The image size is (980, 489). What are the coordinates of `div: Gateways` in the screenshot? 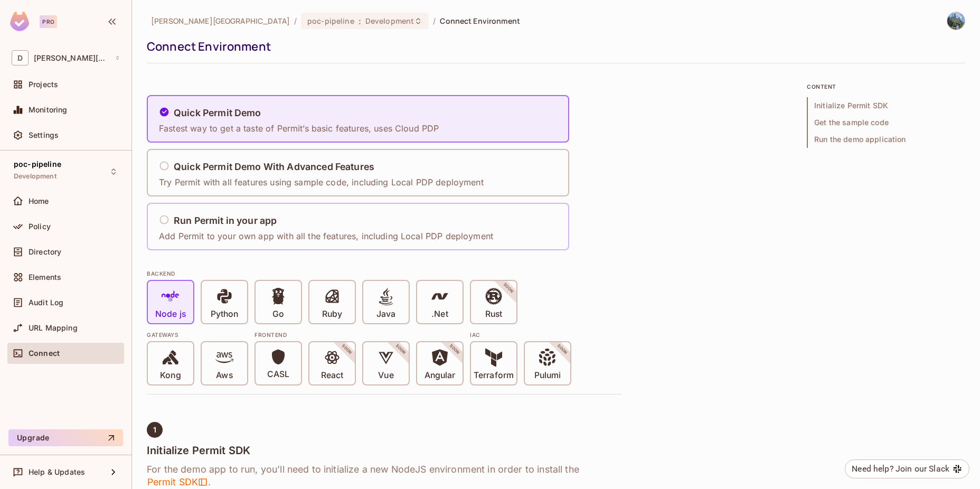 It's located at (198, 335).